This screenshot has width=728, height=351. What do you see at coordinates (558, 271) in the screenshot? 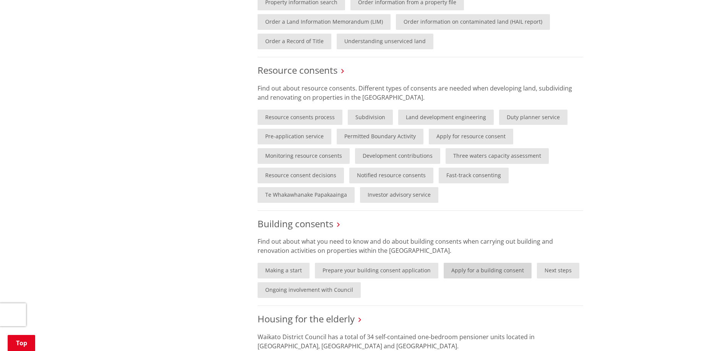
I see `a: Next steps` at bounding box center [558, 271].